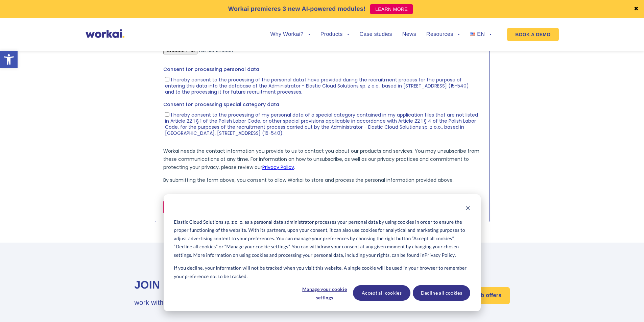 This screenshot has width=644, height=322. What do you see at coordinates (186, 31) in the screenshot?
I see `span: Mobile phone number` at bounding box center [186, 31].